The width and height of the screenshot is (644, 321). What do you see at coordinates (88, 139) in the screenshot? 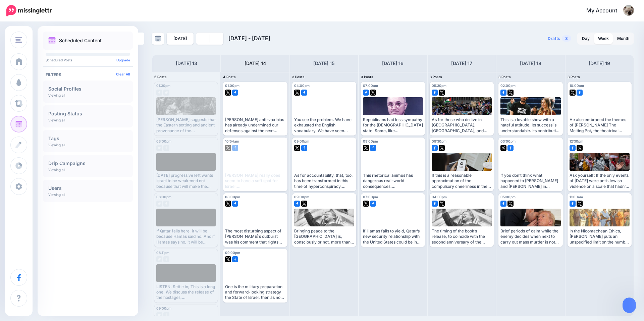
I see `h4: Tags` at bounding box center [88, 139].